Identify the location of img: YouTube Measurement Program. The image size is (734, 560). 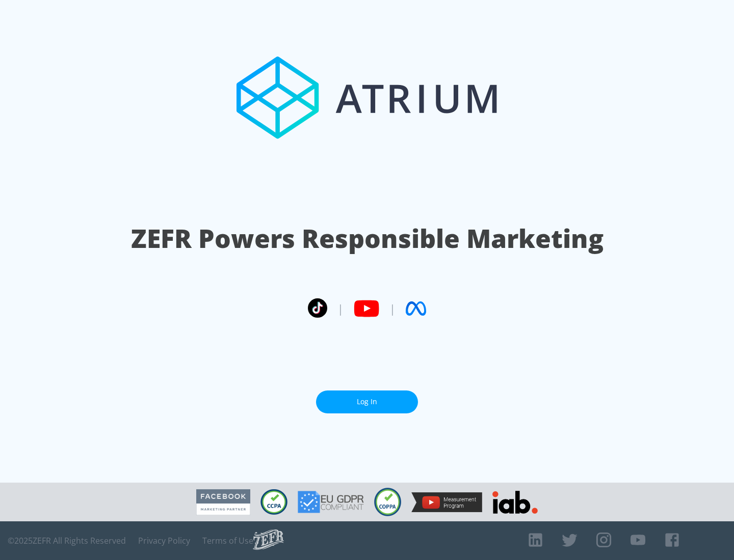
(446, 502).